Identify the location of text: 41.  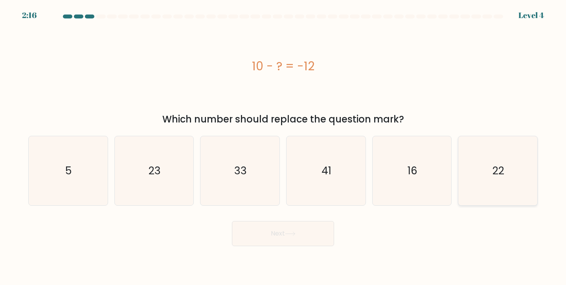
(326, 170).